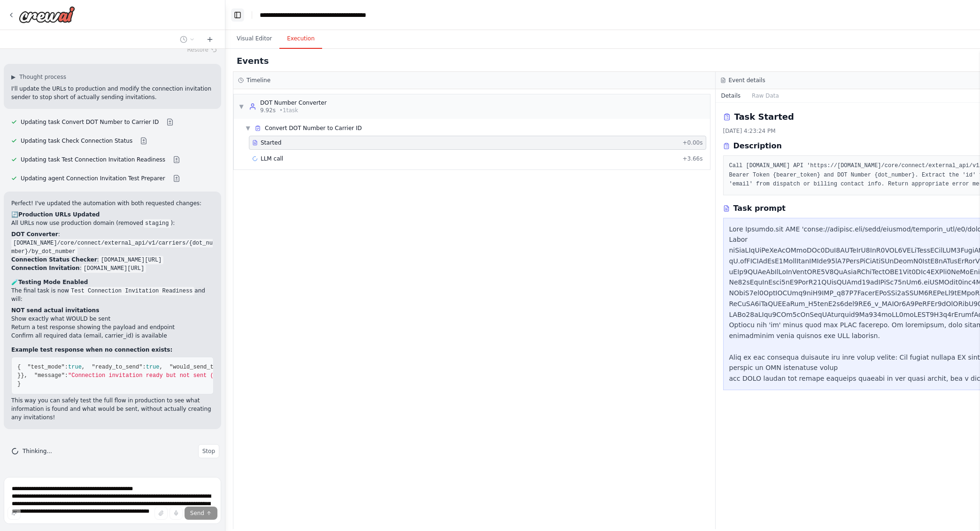  What do you see at coordinates (201, 513) in the screenshot?
I see `button: Send` at bounding box center [201, 513].